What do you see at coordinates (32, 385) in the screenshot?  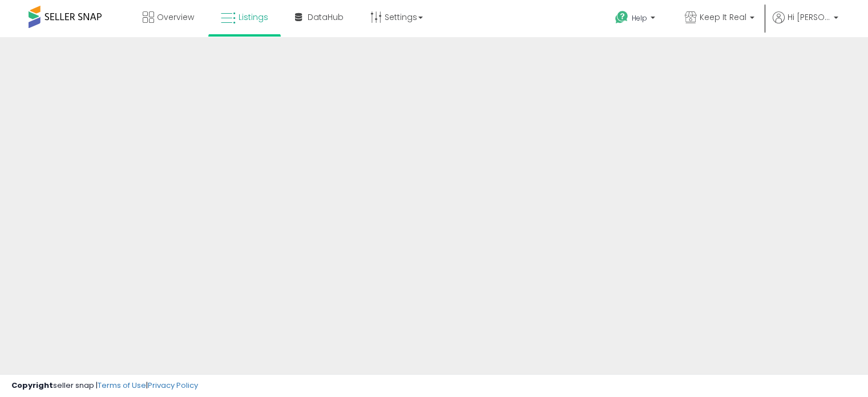 I see `strong: Copyright` at bounding box center [32, 385].